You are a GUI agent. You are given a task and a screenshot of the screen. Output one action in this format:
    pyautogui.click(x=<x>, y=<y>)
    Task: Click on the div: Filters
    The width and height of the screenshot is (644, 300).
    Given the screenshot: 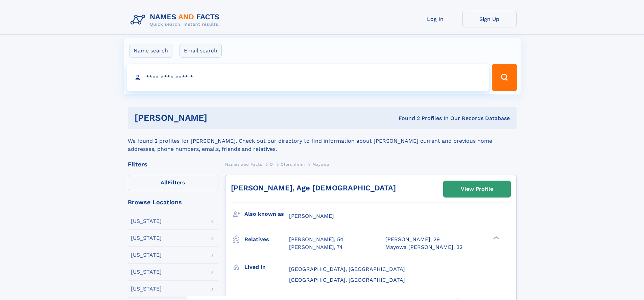 What is the action you would take?
    pyautogui.click(x=173, y=164)
    